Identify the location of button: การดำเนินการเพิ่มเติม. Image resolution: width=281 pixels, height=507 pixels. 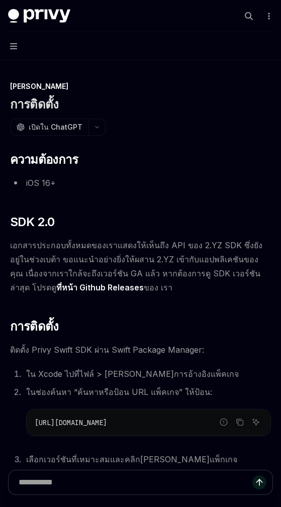
(268, 16).